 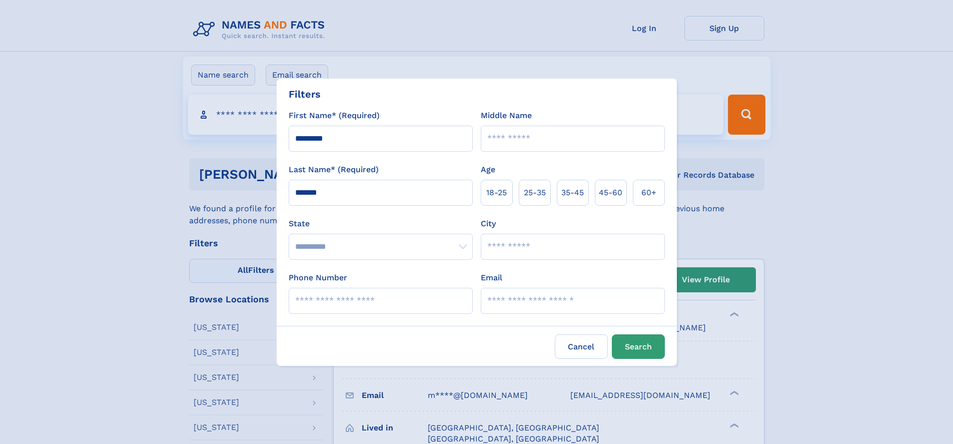 I want to click on label: Middle Name, so click(x=506, y=116).